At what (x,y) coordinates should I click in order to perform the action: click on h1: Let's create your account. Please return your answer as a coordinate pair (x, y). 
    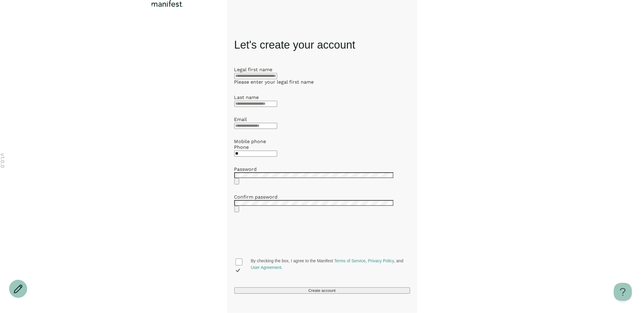
    Looking at the image, I should click on (322, 45).